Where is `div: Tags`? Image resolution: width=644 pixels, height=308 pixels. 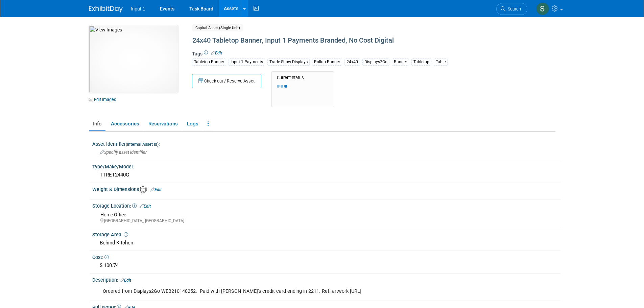
div: Tags is located at coordinates (346, 60).